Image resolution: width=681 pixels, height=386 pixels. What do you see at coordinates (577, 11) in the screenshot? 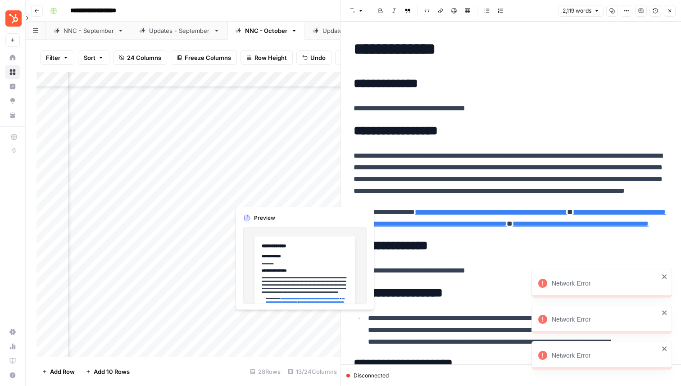
I see `span: 2,119 words` at bounding box center [577, 11].